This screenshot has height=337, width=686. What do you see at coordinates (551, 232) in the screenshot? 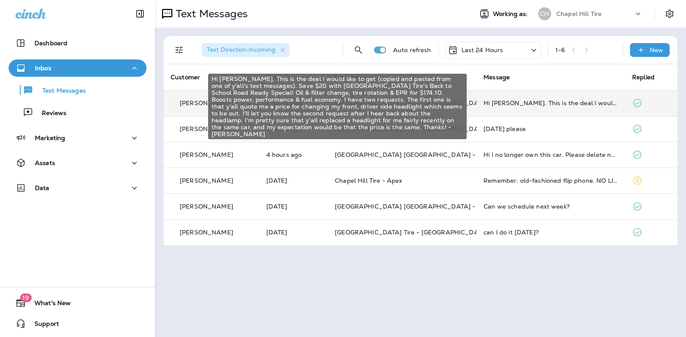
I see `div: can I do it this Friday?` at bounding box center [551, 232].